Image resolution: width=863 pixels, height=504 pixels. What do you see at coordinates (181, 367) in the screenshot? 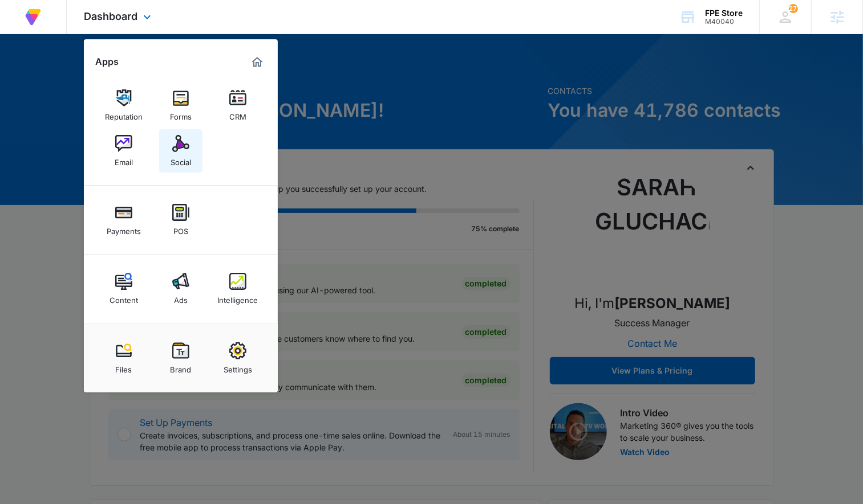
I see `div: Brand` at bounding box center [181, 367].